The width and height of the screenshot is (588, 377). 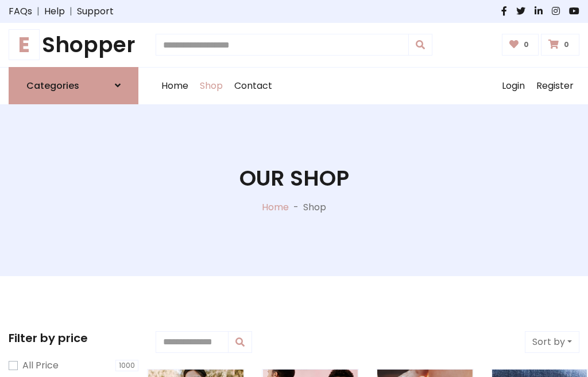 What do you see at coordinates (253, 86) in the screenshot?
I see `a: Contact` at bounding box center [253, 86].